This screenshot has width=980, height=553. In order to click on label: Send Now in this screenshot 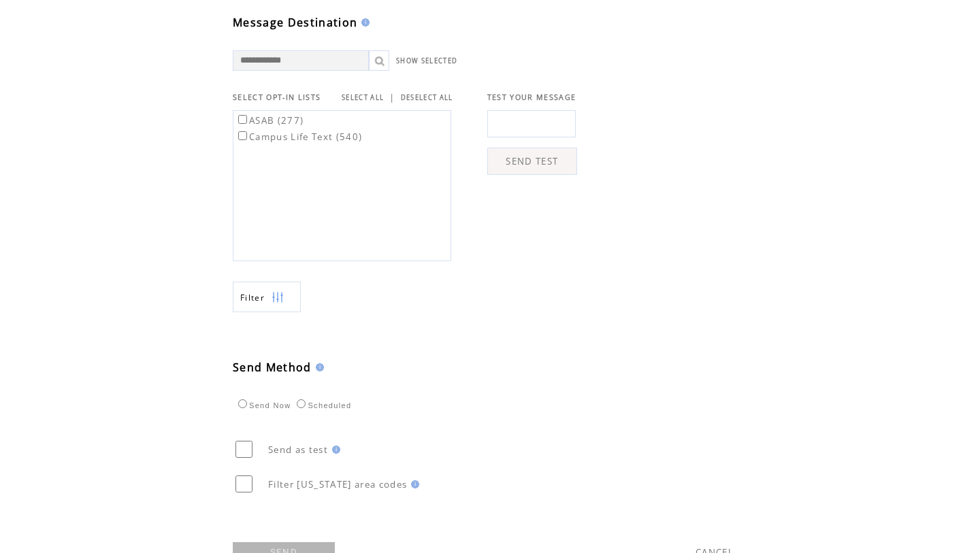, I will do `click(263, 405)`.